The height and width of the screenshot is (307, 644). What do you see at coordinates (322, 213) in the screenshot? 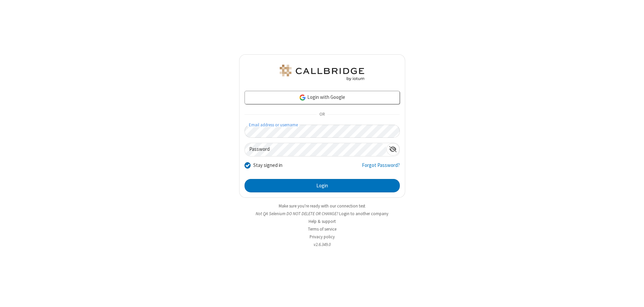
I see `li: Not QA Selenium DO NOT DELETE OR CHANGE?` at bounding box center [322, 213].